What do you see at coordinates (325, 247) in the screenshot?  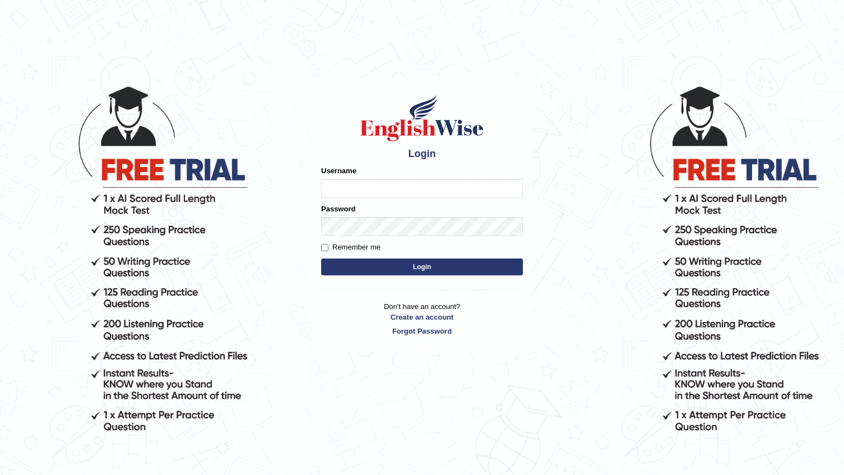 I see `input: Remember me` at bounding box center [325, 247].